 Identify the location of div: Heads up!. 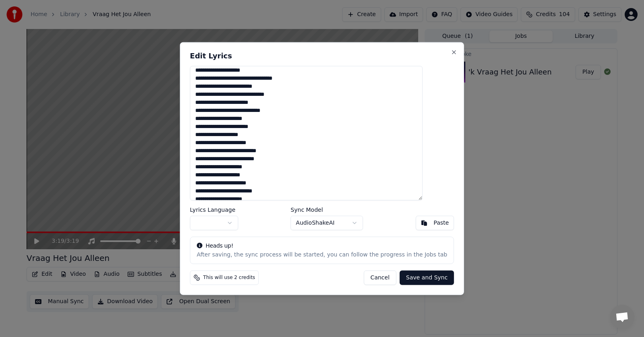
(322, 246).